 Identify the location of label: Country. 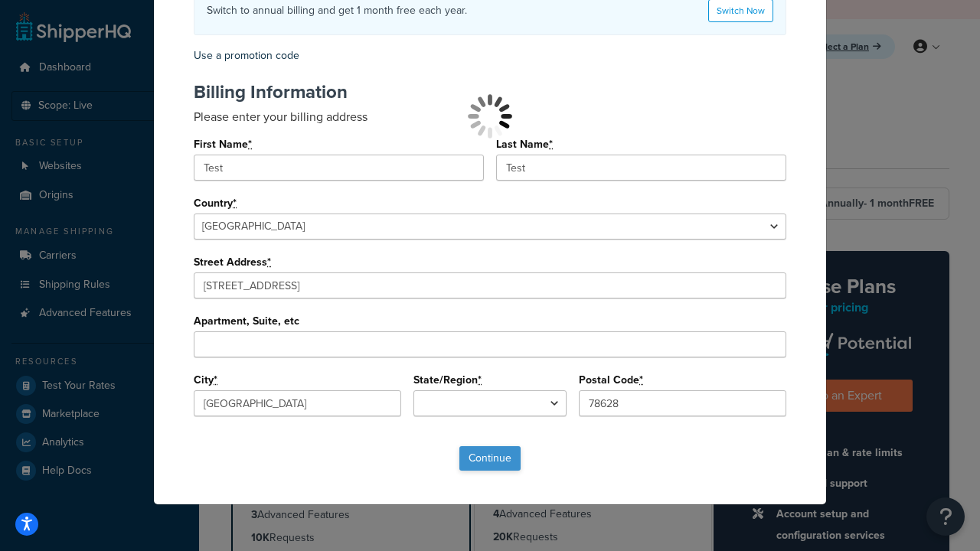
(216, 203).